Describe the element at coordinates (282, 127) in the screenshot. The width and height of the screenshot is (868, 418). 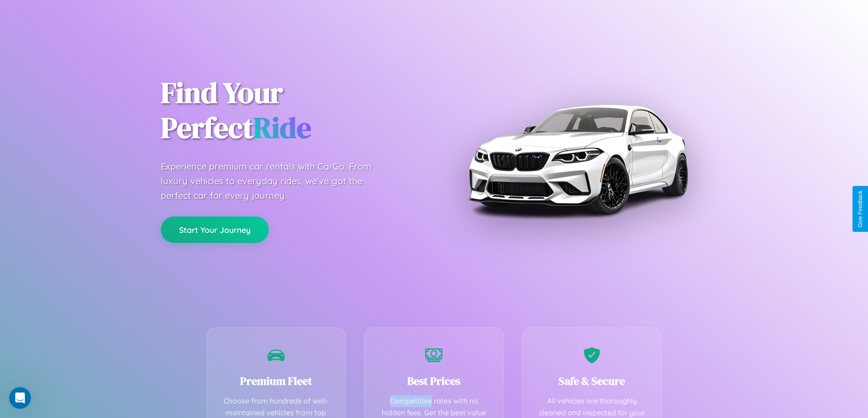
I see `span: Ride` at that location.